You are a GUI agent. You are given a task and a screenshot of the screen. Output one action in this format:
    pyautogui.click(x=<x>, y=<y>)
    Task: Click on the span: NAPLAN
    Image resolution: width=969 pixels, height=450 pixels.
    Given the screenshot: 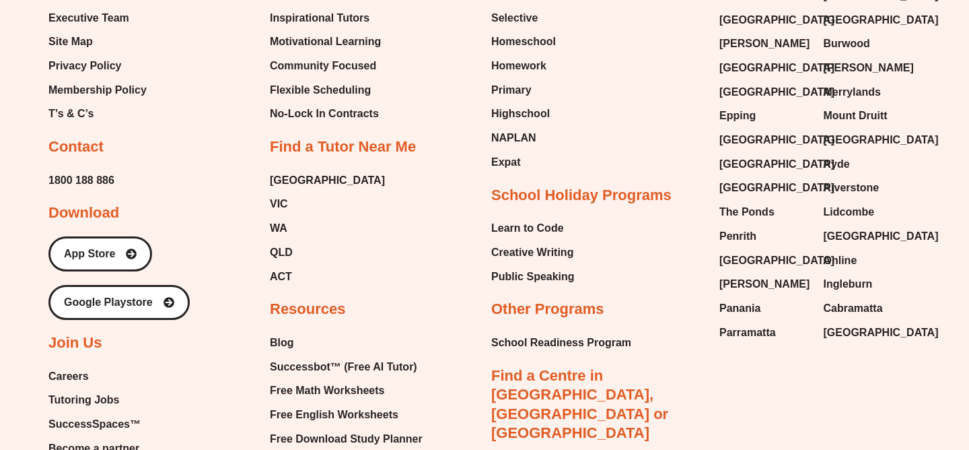 What is the action you would take?
    pyautogui.click(x=514, y=138)
    